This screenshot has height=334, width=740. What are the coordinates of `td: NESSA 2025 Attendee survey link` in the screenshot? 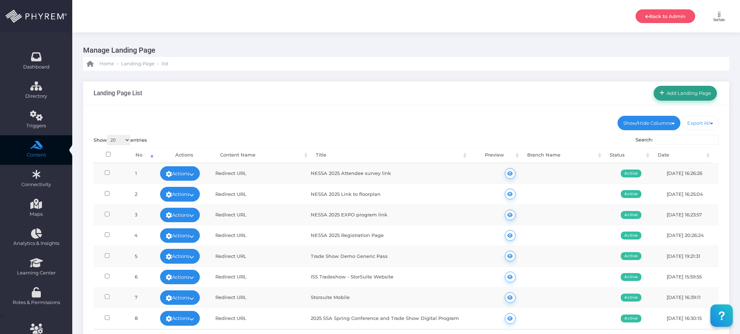 It's located at (395, 173).